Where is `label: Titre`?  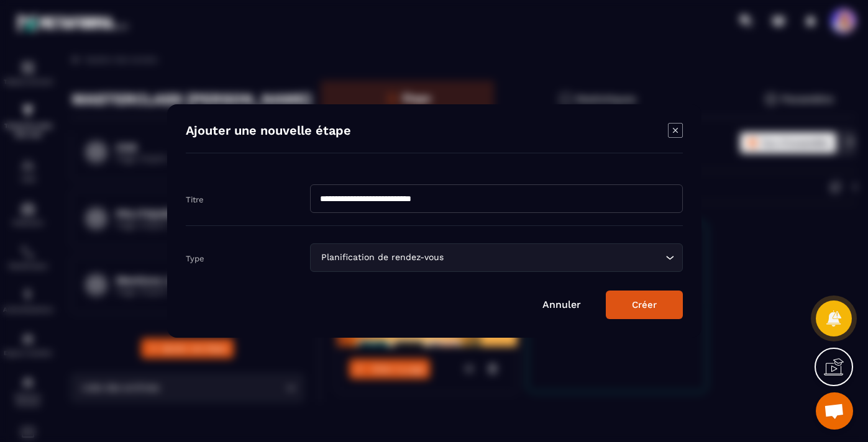 label: Titre is located at coordinates (194, 199).